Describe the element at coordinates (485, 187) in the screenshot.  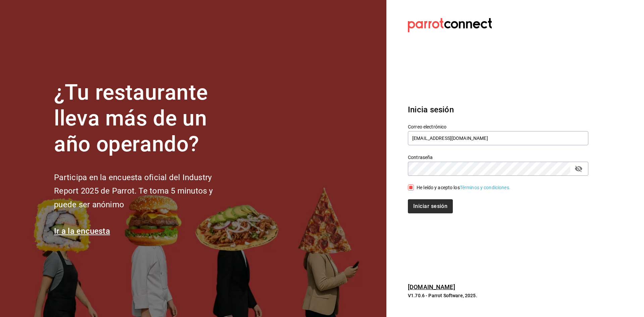
I see `a: Términos y condiciones.` at that location.